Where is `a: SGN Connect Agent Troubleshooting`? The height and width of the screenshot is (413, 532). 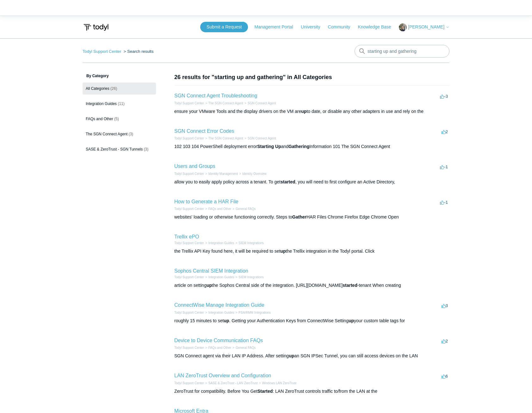
a: SGN Connect Agent Troubleshooting is located at coordinates (216, 95).